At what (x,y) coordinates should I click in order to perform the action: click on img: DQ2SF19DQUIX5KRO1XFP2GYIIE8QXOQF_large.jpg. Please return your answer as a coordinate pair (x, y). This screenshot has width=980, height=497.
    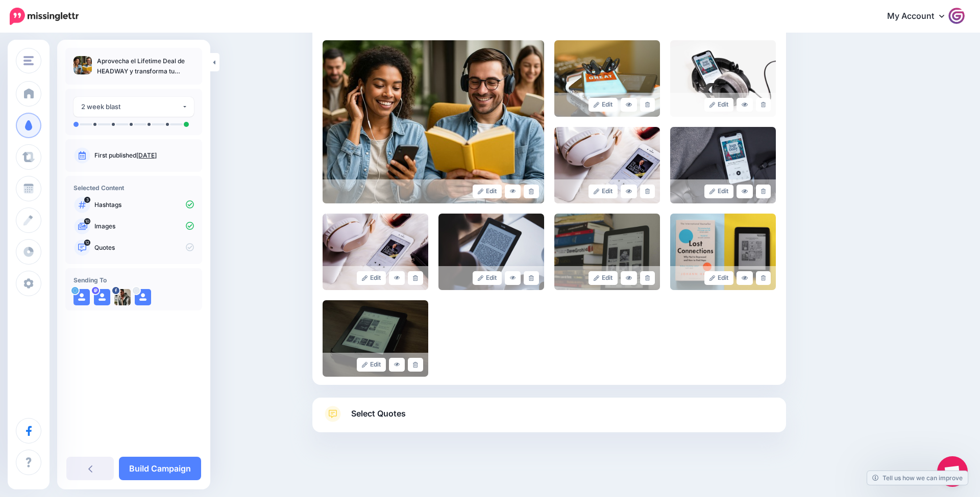
    Looking at the image, I should click on (607, 165).